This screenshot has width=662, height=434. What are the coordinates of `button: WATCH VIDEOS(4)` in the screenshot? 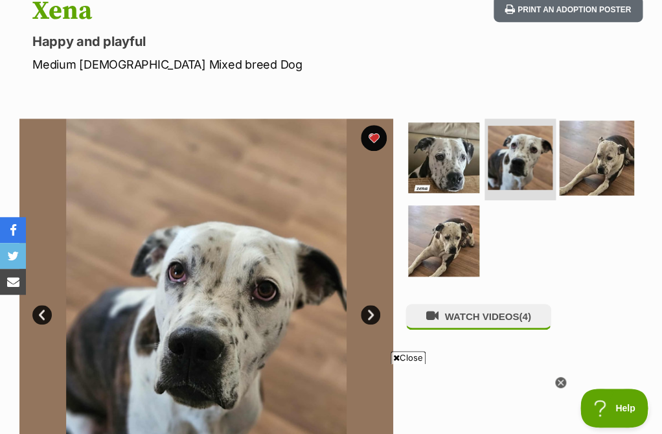 It's located at (478, 316).